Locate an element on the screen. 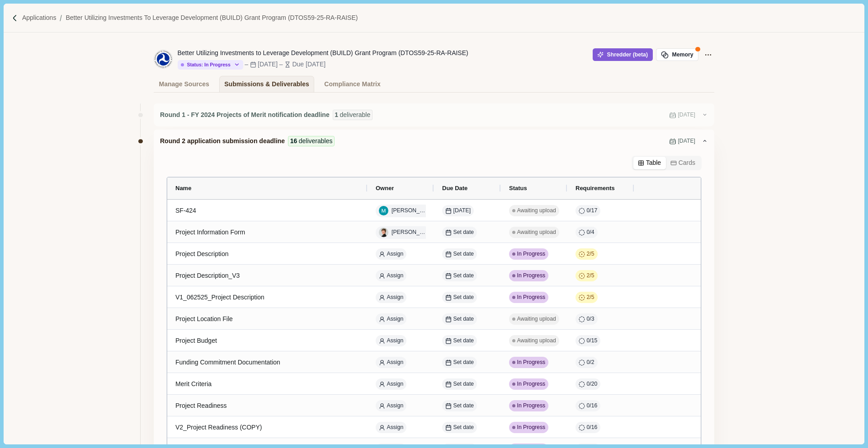 This screenshot has width=868, height=448. span: 16 is located at coordinates (294, 141).